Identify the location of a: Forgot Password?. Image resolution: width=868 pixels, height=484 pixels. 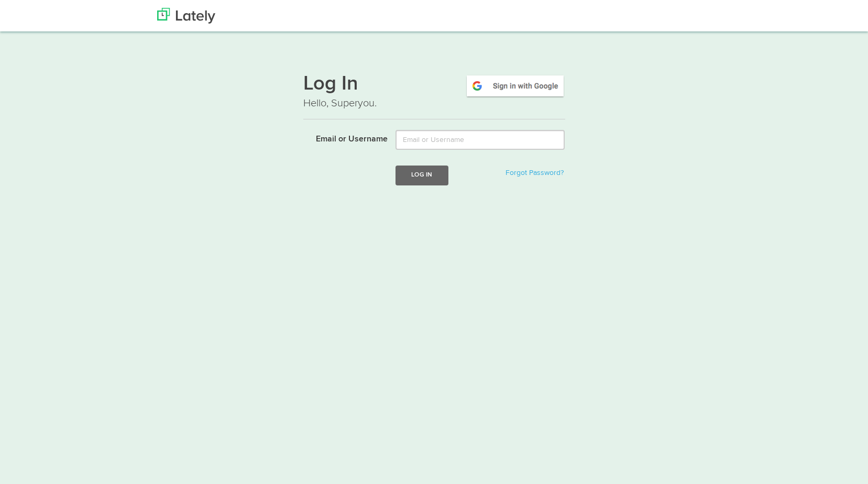
(534, 173).